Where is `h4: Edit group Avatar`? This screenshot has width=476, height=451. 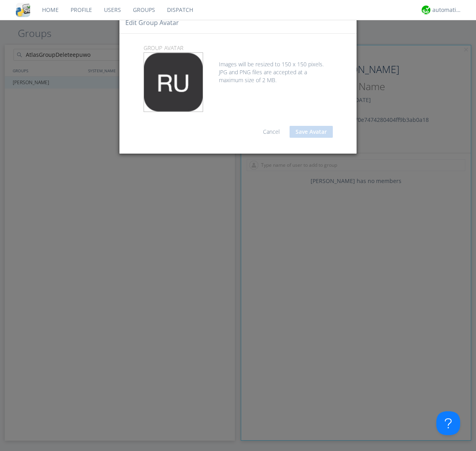 h4: Edit group Avatar is located at coordinates (152, 23).